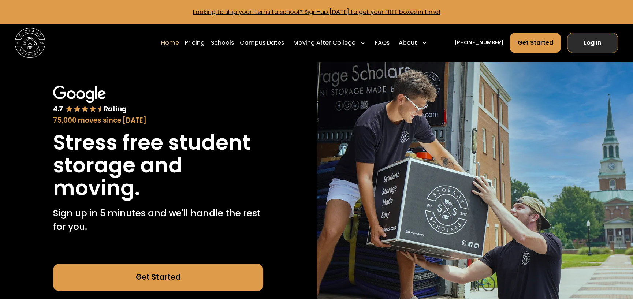 The width and height of the screenshot is (633, 299). Describe the element at coordinates (30, 43) in the screenshot. I see `a: home` at that location.